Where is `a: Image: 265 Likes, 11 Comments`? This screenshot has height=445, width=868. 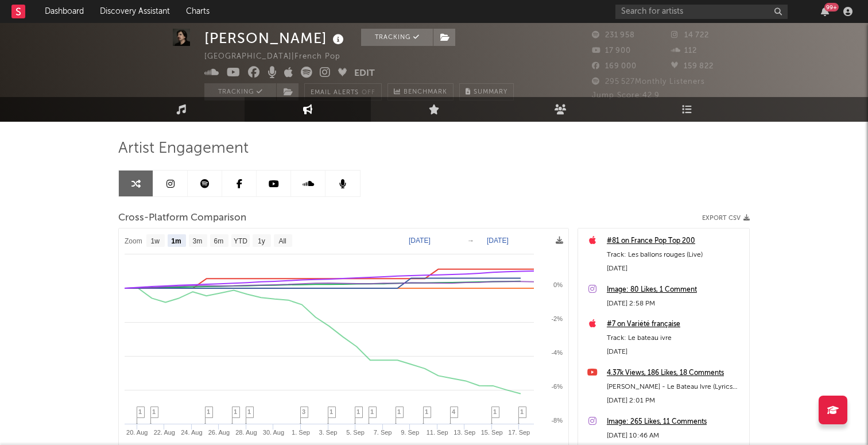 a: Image: 265 Likes, 11 Comments is located at coordinates (675, 421).